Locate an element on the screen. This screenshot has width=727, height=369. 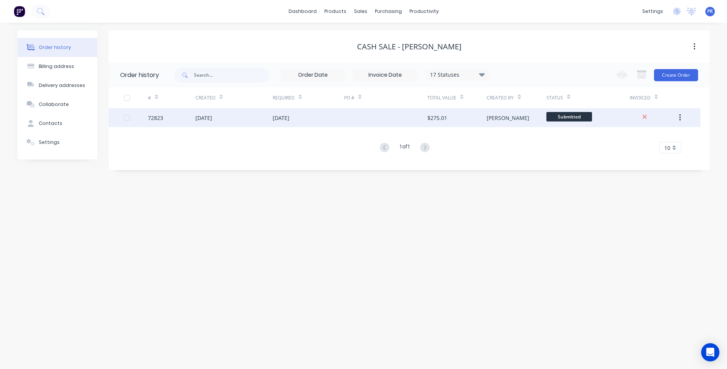
a: dashboard is located at coordinates (302, 11).